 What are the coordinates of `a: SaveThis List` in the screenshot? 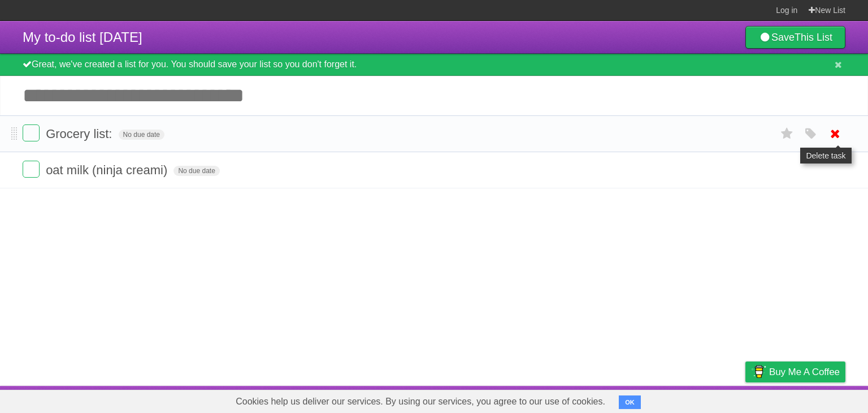 It's located at (795, 38).